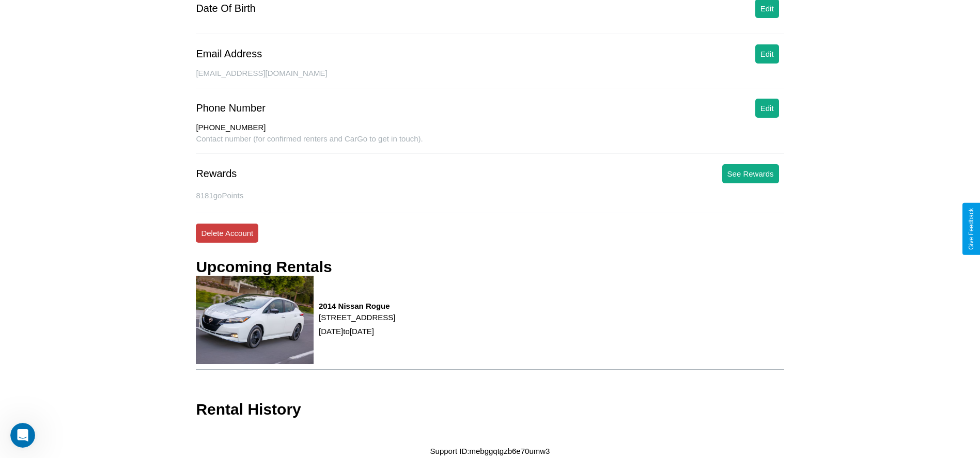 This screenshot has height=458, width=980. I want to click on h3: Rental History, so click(248, 409).